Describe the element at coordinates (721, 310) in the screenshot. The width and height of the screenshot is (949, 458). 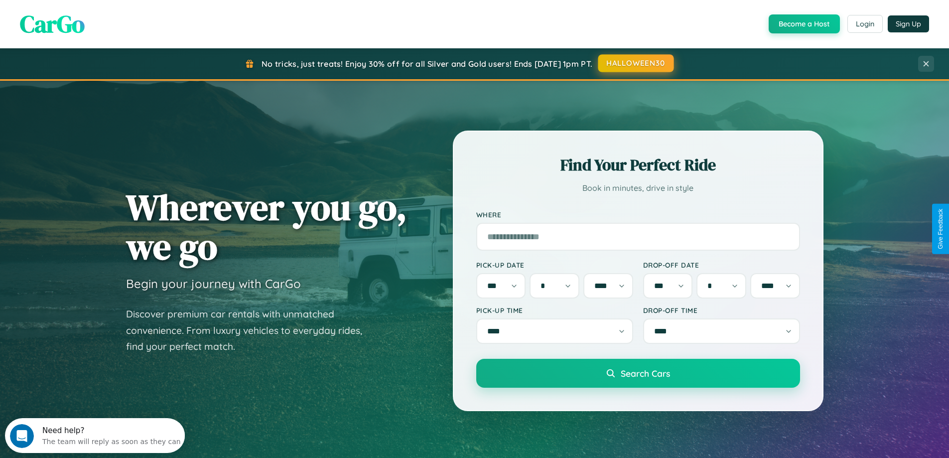
I see `label: Drop-off Time` at that location.